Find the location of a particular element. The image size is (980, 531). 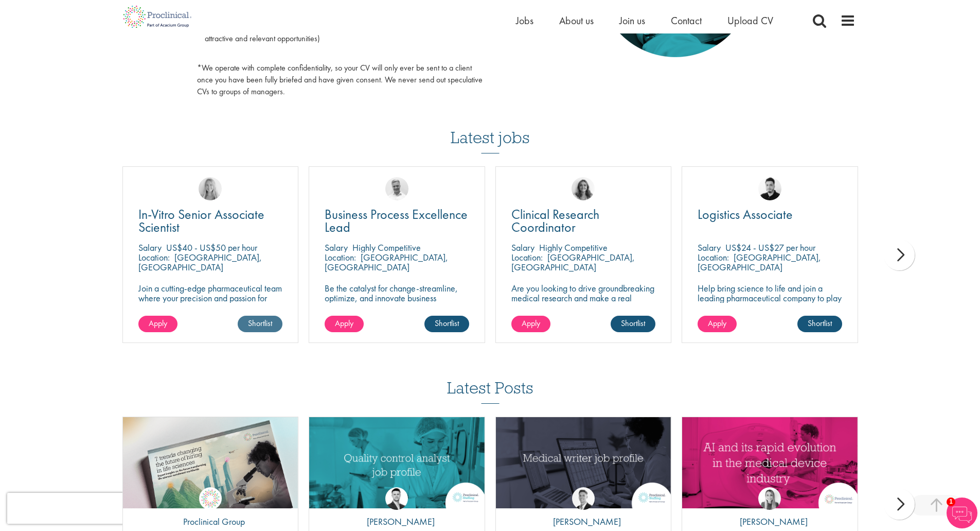

span: About us is located at coordinates (576, 21).